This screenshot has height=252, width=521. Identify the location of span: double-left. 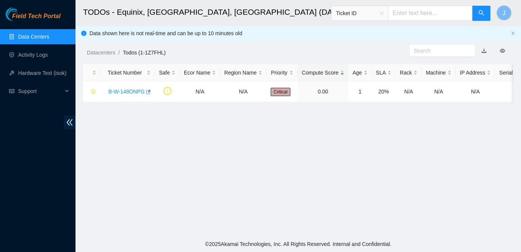
(69, 122).